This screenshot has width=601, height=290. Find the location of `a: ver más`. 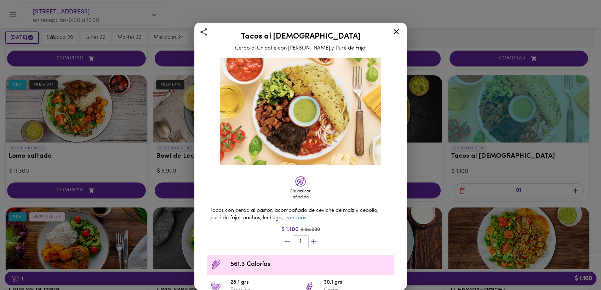

a: ver más is located at coordinates (297, 218).